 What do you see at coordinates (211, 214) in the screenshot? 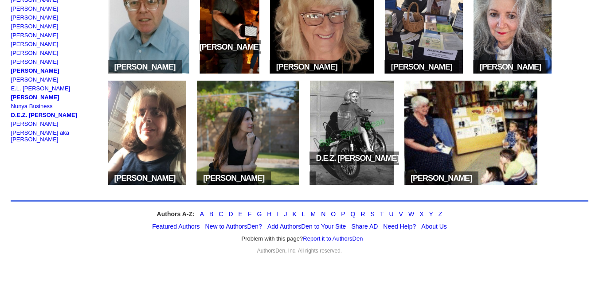
I see `a: B` at bounding box center [211, 214].